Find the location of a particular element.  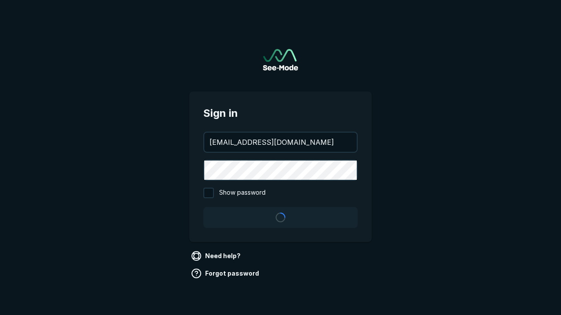

a: Go to sign in is located at coordinates (280, 60).